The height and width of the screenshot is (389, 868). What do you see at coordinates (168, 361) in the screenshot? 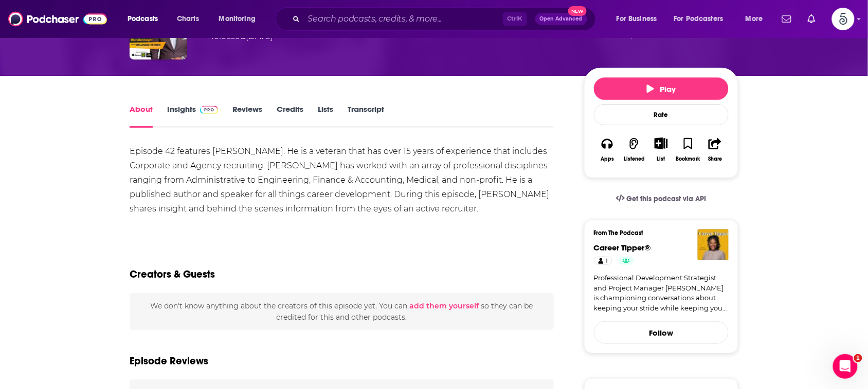
I see `h3: Episode Reviews` at bounding box center [168, 361].